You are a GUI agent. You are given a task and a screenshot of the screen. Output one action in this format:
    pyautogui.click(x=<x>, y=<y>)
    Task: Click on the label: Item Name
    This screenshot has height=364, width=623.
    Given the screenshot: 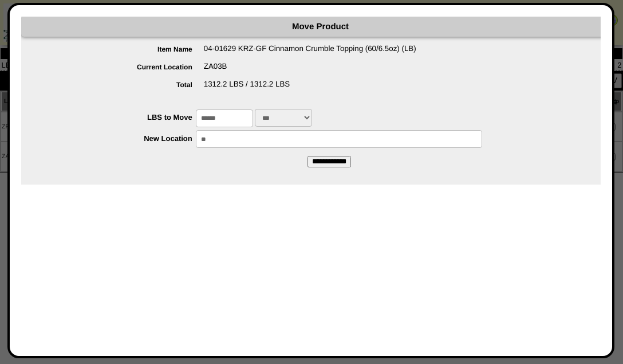 What is the action you would take?
    pyautogui.click(x=124, y=49)
    